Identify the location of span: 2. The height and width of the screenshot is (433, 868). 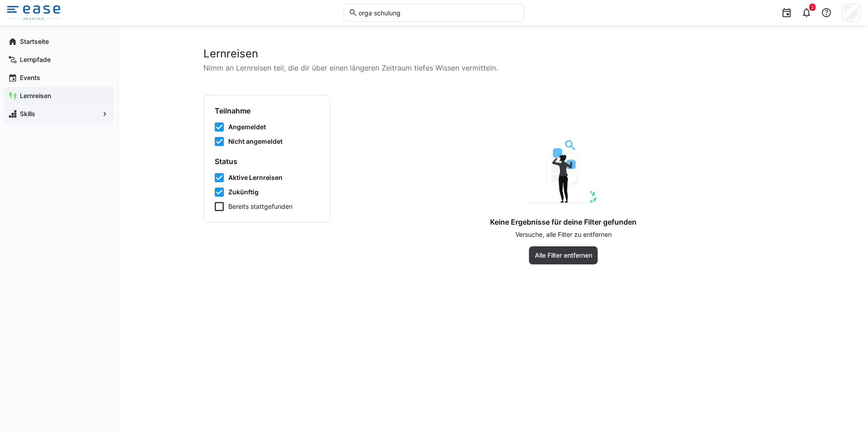
(812, 8).